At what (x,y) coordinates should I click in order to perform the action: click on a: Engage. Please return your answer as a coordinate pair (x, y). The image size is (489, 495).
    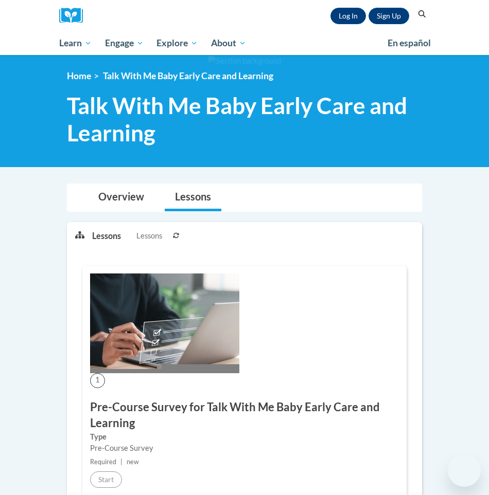
    Looking at the image, I should click on (124, 43).